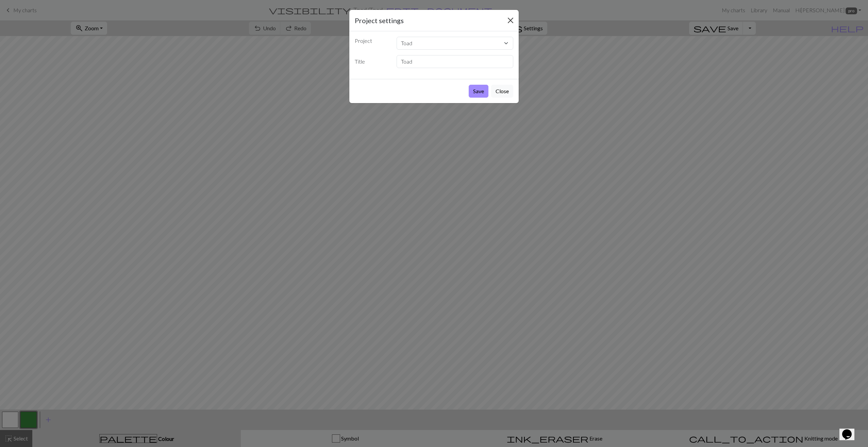 This screenshot has width=868, height=447. I want to click on label: Project, so click(371, 42).